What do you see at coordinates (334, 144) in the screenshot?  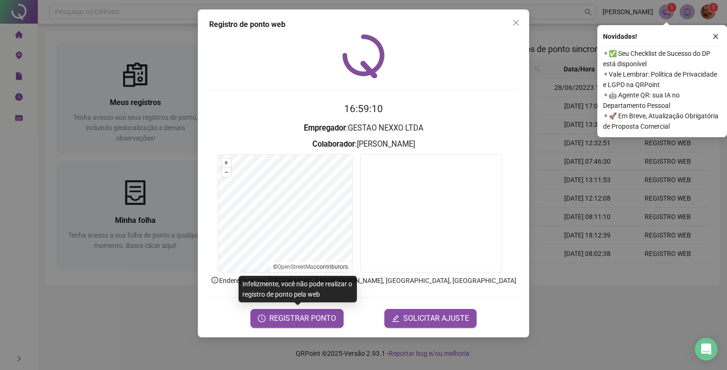 I see `strong: Colaborador` at bounding box center [334, 144].